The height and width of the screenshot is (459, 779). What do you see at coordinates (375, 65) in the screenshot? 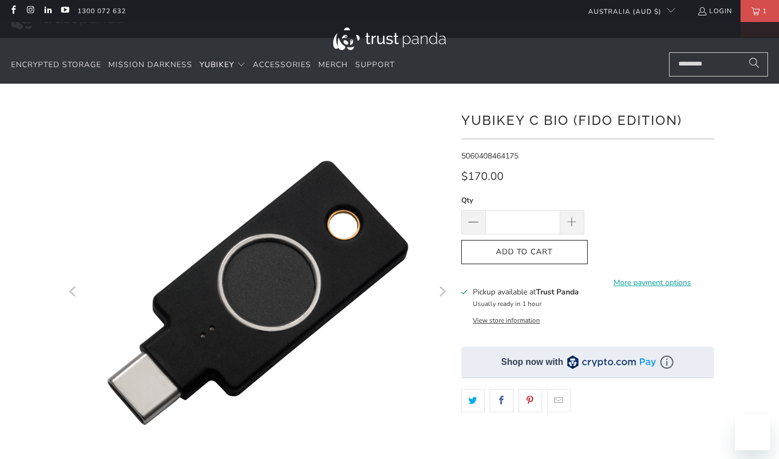
I see `a: Support` at bounding box center [375, 65].